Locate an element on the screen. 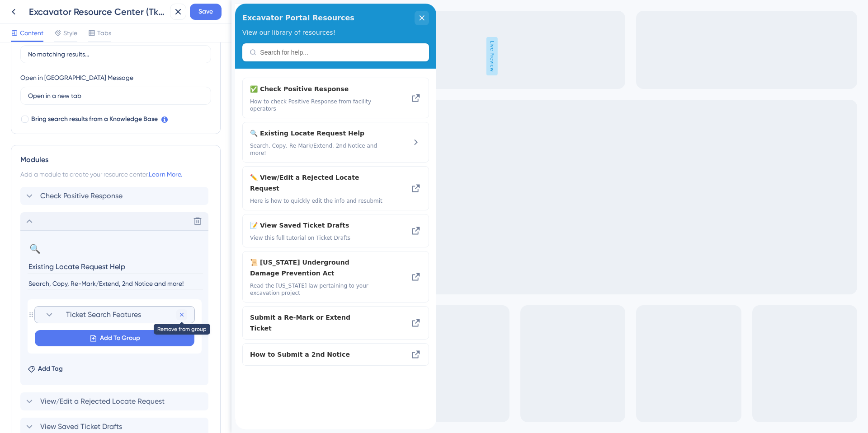  span: Ticket Search Features is located at coordinates (122, 315).